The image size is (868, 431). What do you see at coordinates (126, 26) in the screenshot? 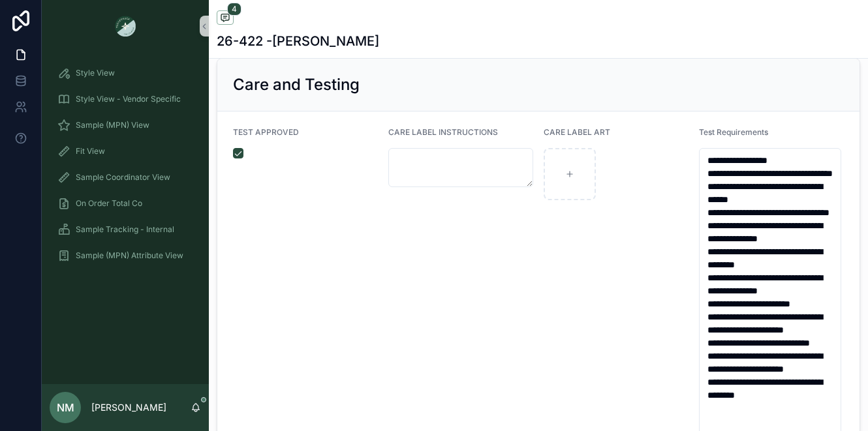
I see `img: App logo` at bounding box center [126, 26].